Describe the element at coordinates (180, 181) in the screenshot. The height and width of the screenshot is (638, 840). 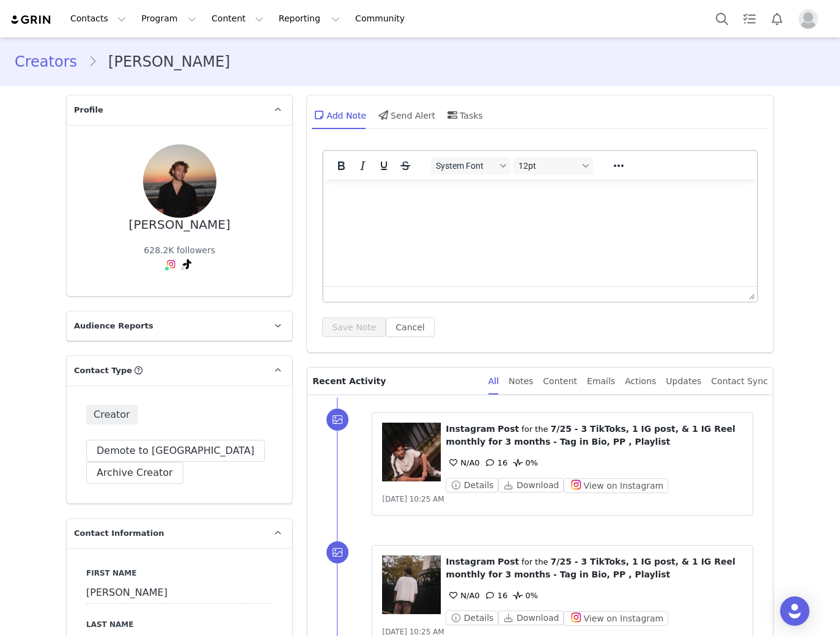
I see `img: ab2169da-42d5-4c55-ac5d-74ed42116492.jpg` at that location.